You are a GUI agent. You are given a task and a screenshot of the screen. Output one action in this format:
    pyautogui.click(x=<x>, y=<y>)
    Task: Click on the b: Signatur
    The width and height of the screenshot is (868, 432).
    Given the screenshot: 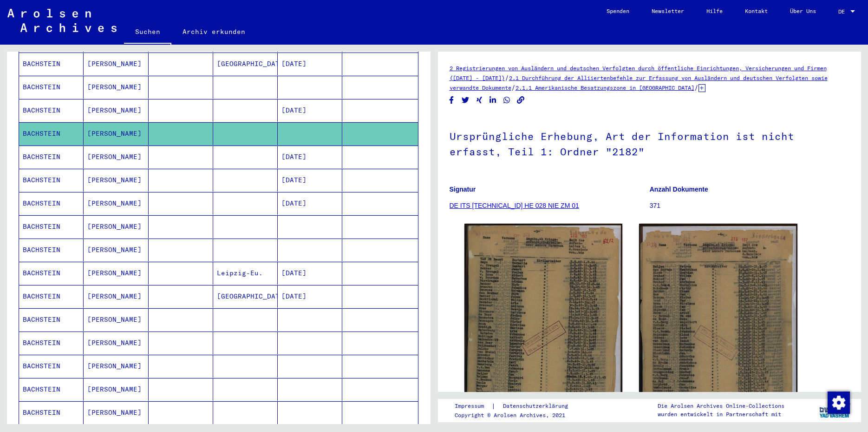 What is the action you would take?
    pyautogui.click(x=463, y=189)
    